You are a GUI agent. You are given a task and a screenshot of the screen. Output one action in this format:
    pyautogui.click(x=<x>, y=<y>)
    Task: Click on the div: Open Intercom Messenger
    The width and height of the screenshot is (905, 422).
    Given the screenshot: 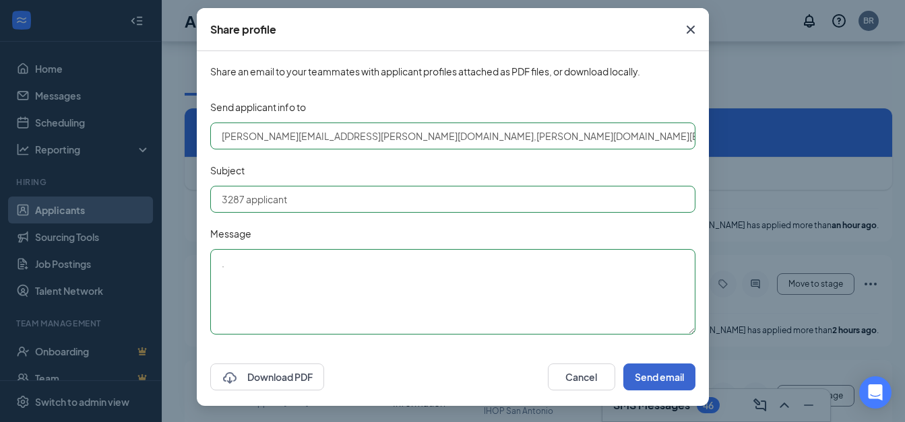 What is the action you would take?
    pyautogui.click(x=875, y=393)
    